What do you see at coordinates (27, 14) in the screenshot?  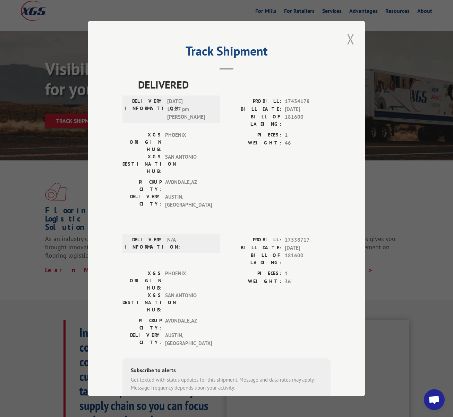 I see `div: v 4.0.24` at bounding box center [27, 14].